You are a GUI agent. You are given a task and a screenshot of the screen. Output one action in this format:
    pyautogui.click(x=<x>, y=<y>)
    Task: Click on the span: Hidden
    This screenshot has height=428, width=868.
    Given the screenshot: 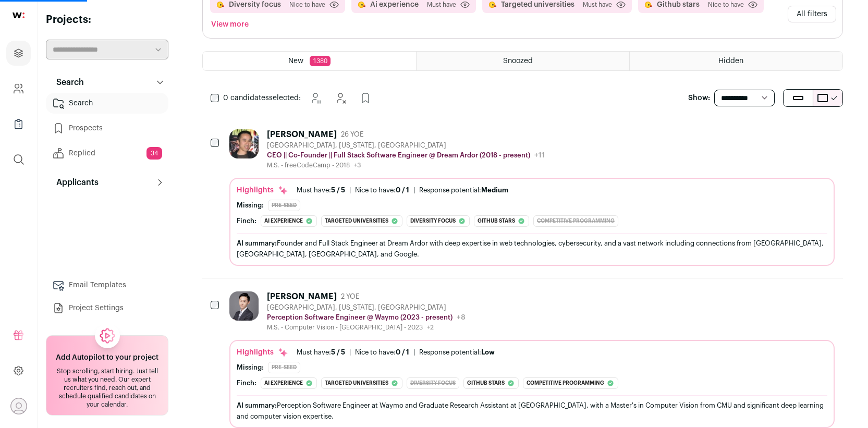 What is the action you would take?
    pyautogui.click(x=730, y=61)
    